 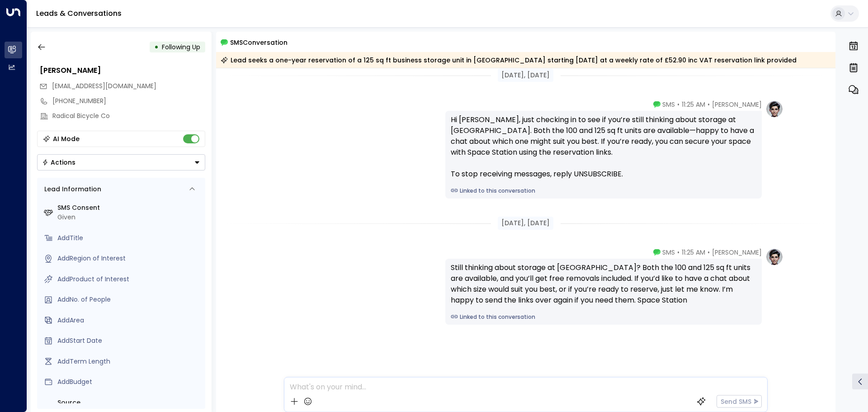 What do you see at coordinates (129, 115) in the screenshot?
I see `div: Radical Bicycle Co` at bounding box center [129, 115].